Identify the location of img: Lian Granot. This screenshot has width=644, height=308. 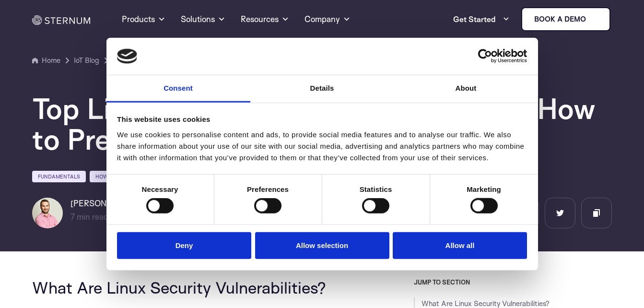
(47, 213).